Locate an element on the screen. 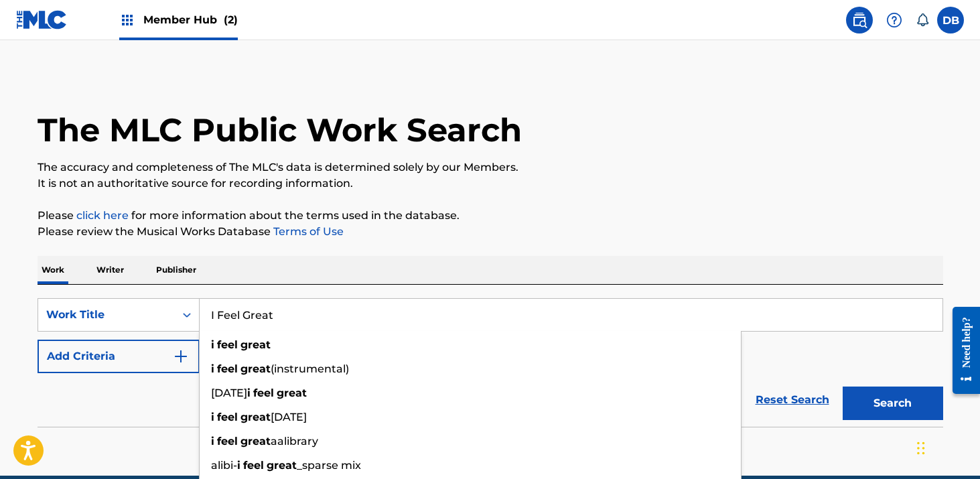 This screenshot has height=479, width=980. div: Work Title is located at coordinates (107, 315).